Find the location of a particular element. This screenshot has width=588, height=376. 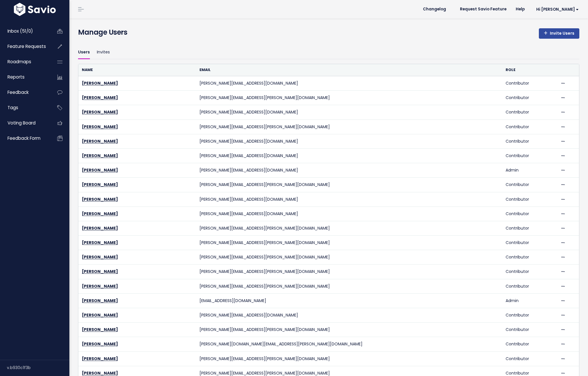

span: Roadmaps is located at coordinates (19, 61).